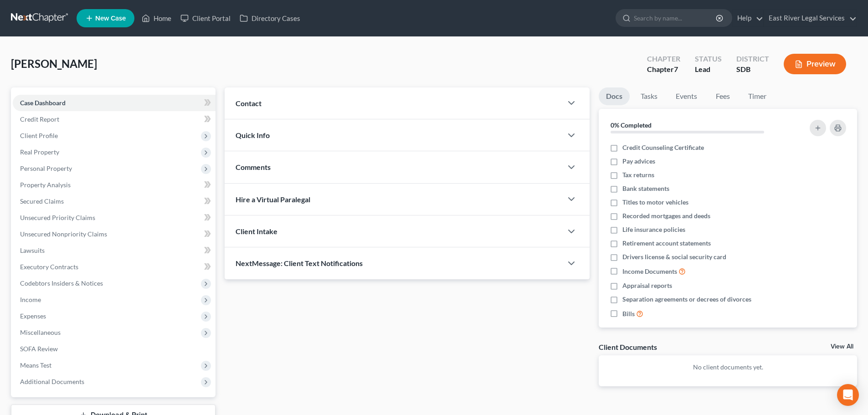 The height and width of the screenshot is (415, 868). What do you see at coordinates (842, 347) in the screenshot?
I see `a: View All` at bounding box center [842, 347].